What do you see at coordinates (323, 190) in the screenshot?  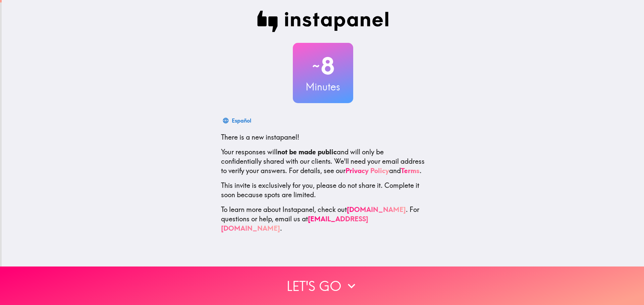 I see `p: This invite is exclusively for you, please do not share it. Complete it soon because spots are li...` at bounding box center [323, 190].